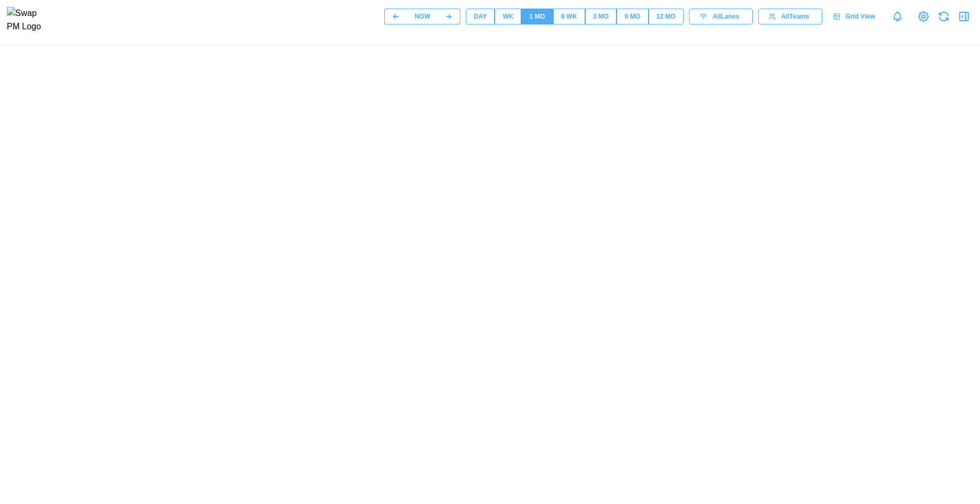 The height and width of the screenshot is (504, 980). I want to click on button: NOW, so click(422, 16).